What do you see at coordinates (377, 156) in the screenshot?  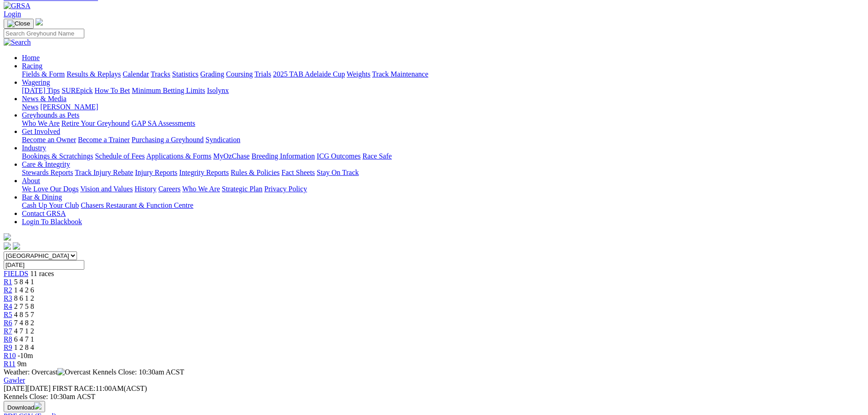 I see `a: Race Safe` at bounding box center [377, 156].